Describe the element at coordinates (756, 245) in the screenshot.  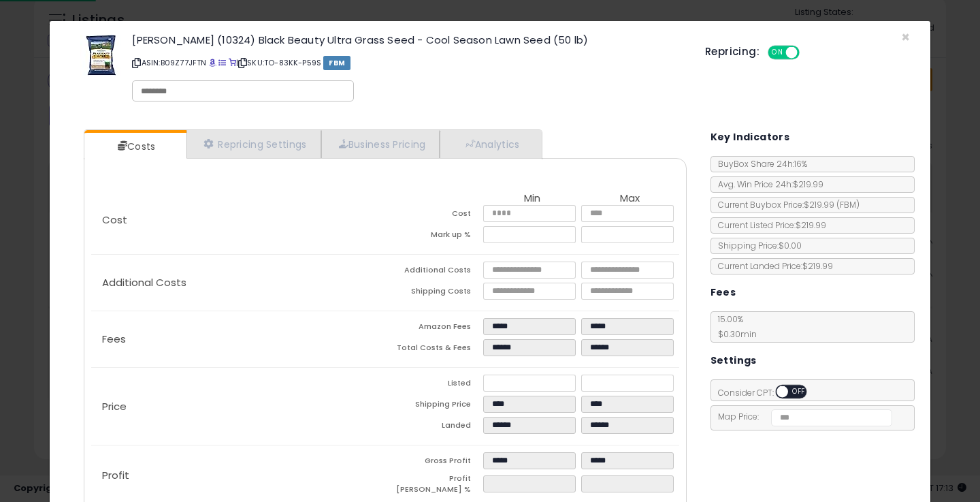
I see `span: Shipping Price: $0.00` at that location.